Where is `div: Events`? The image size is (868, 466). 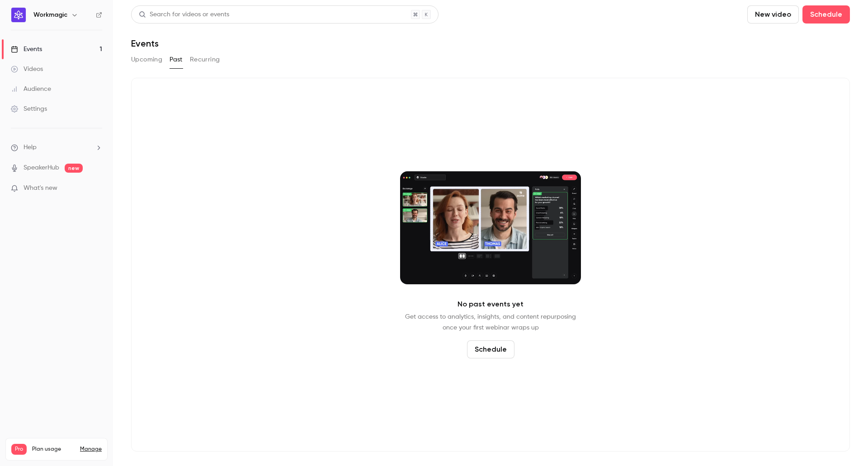
div: Events is located at coordinates (26, 49).